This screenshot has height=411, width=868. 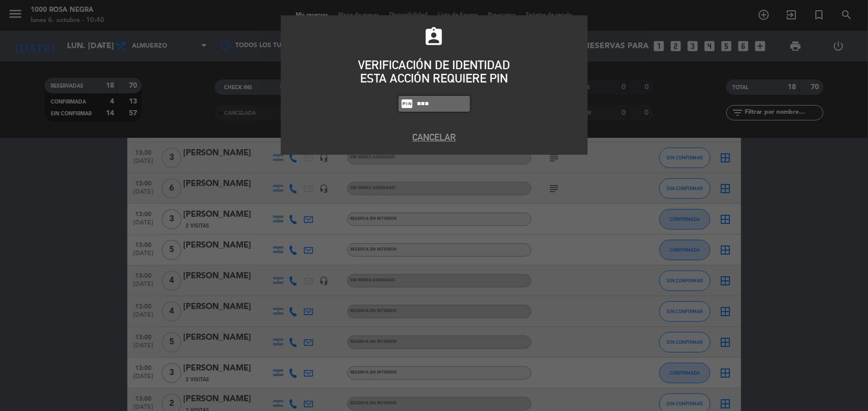 What do you see at coordinates (442, 103) in the screenshot?
I see `input: 1234` at bounding box center [442, 103].